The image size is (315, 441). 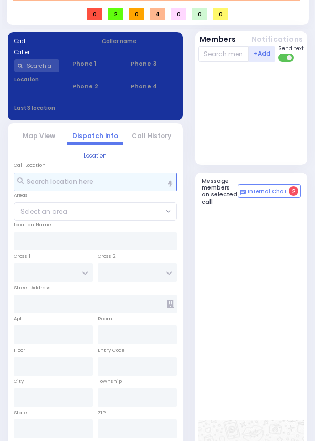 I want to click on label: Turn off text, so click(x=287, y=58).